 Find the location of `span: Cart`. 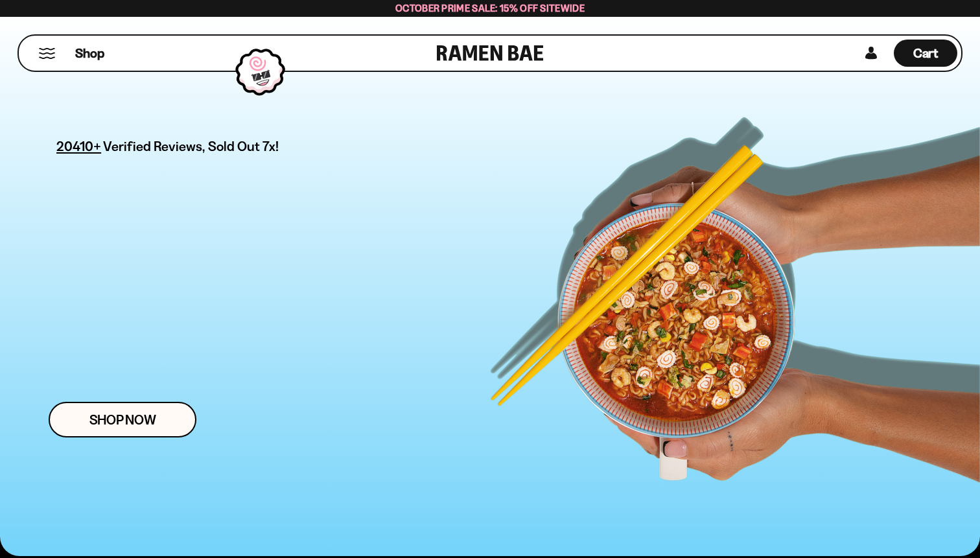

span: Cart is located at coordinates (926, 53).